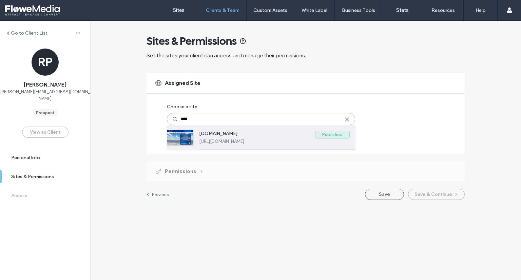 This screenshot has width=521, height=280. What do you see at coordinates (45, 113) in the screenshot?
I see `div: Prospect` at bounding box center [45, 113].